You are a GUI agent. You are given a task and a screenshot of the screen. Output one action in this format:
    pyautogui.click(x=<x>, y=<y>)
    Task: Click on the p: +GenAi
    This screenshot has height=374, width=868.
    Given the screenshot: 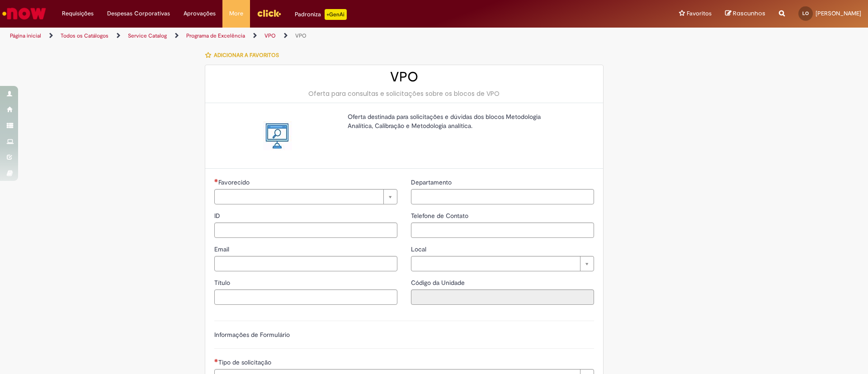 What is the action you would take?
    pyautogui.click(x=336, y=15)
    